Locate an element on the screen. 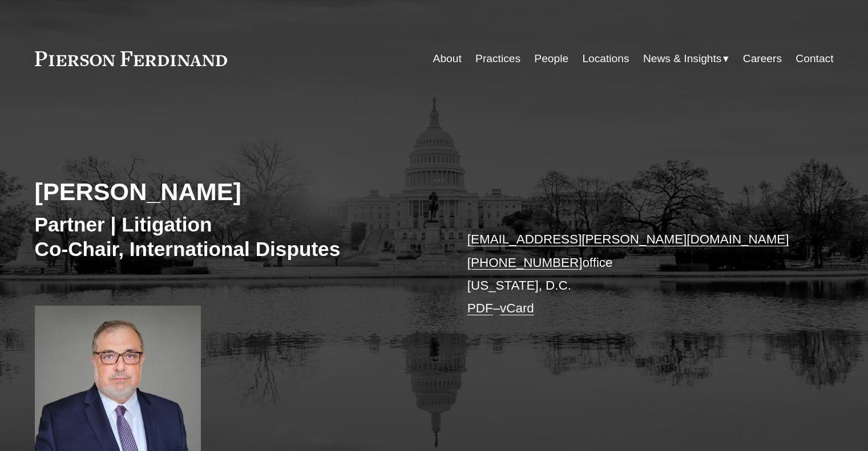 The image size is (868, 451). a: Practices is located at coordinates (498, 59).